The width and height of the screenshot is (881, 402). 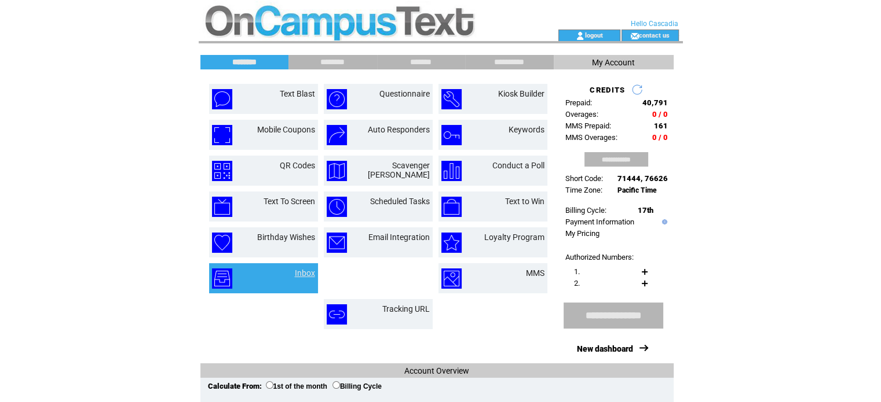 What do you see at coordinates (222, 278) in the screenshot?
I see `img: inbox.png` at bounding box center [222, 278].